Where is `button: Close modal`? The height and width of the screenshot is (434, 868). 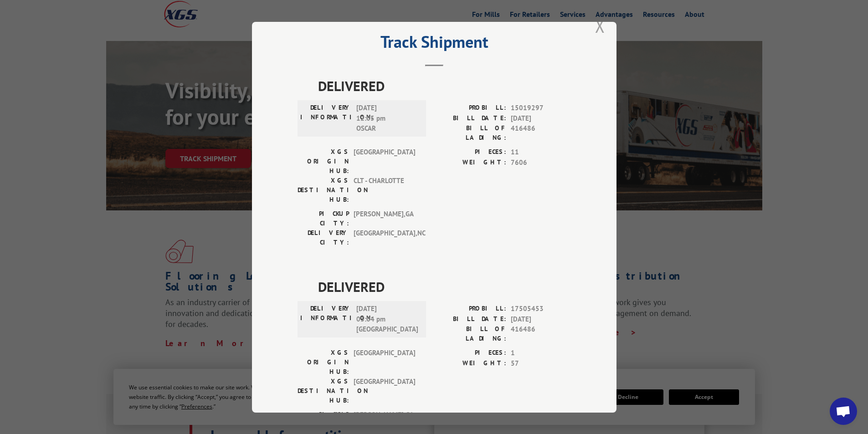
button: Close modal is located at coordinates (600, 26).